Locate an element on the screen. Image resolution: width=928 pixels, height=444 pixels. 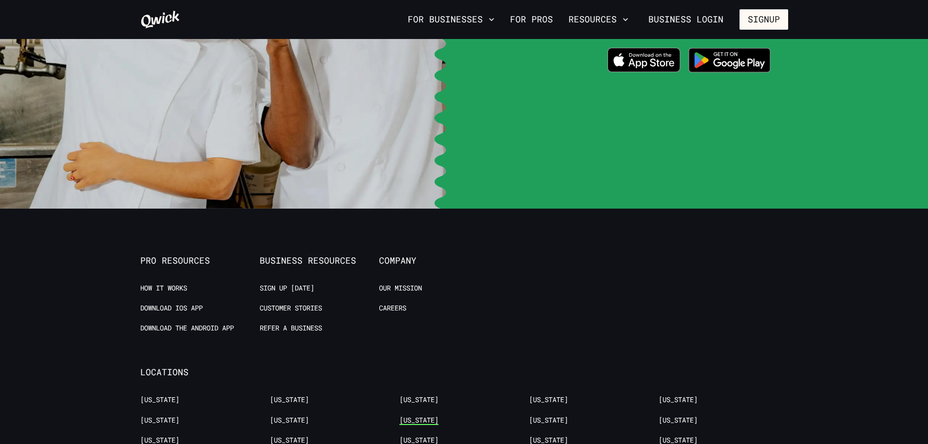
span: Locations is located at coordinates (464, 372).